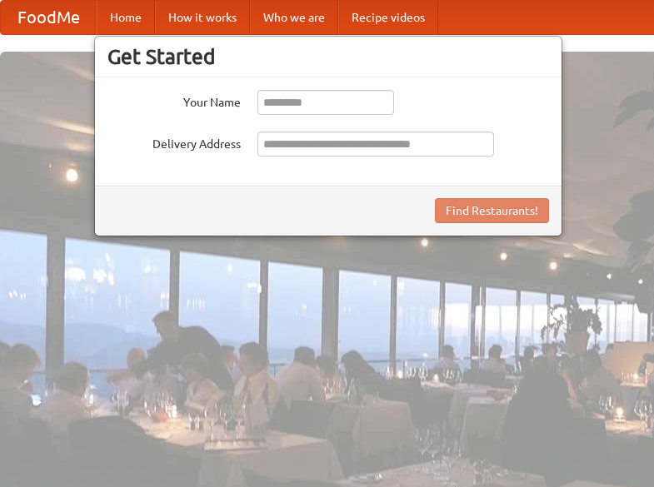  Describe the element at coordinates (294, 17) in the screenshot. I see `a: Who we are` at that location.